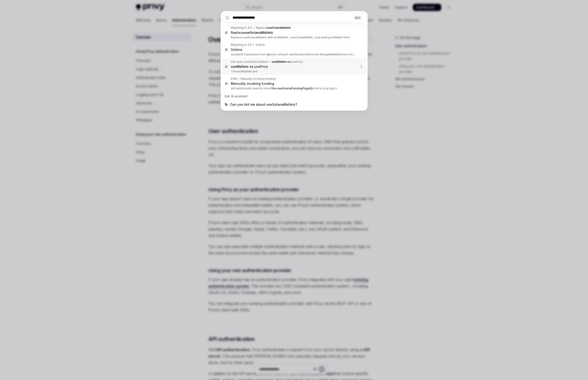  Describe the element at coordinates (358, 17) in the screenshot. I see `div: ESC` at that location.